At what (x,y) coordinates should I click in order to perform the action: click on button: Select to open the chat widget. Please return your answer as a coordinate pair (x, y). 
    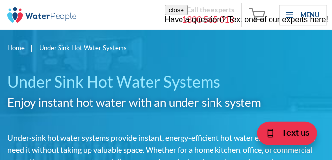
    Looking at the image, I should click on (34, 23).